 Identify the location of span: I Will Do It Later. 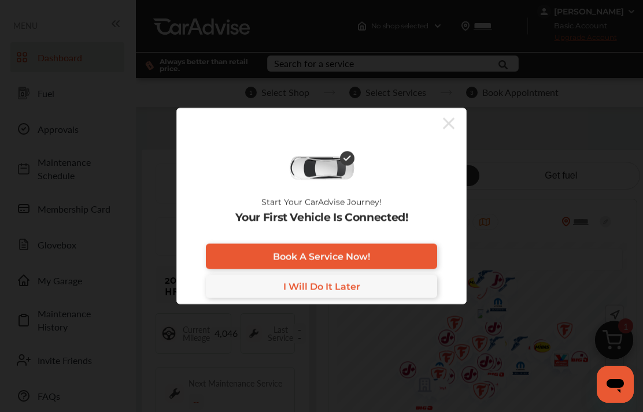
(322, 286).